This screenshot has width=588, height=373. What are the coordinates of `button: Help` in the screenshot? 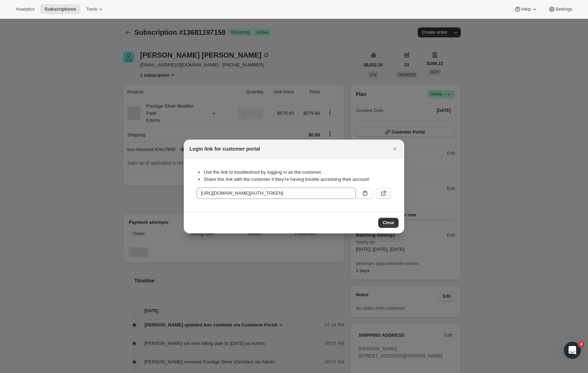 It's located at (526, 9).